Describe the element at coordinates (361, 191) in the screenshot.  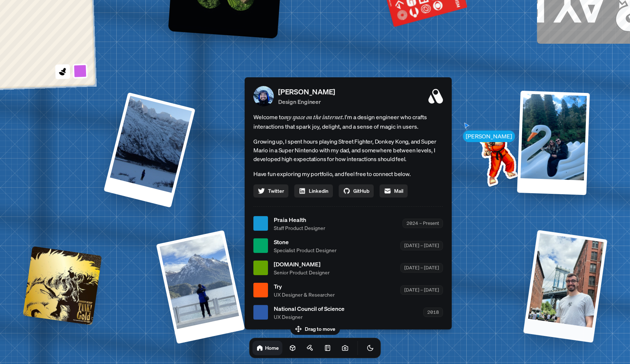
I see `span: GitHub` at that location.